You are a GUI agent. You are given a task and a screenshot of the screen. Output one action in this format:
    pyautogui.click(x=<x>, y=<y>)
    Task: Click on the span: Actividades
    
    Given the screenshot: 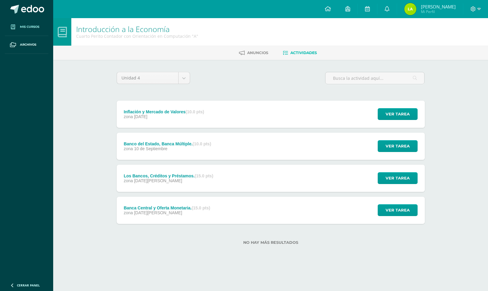 What is the action you would take?
    pyautogui.click(x=304, y=53)
    